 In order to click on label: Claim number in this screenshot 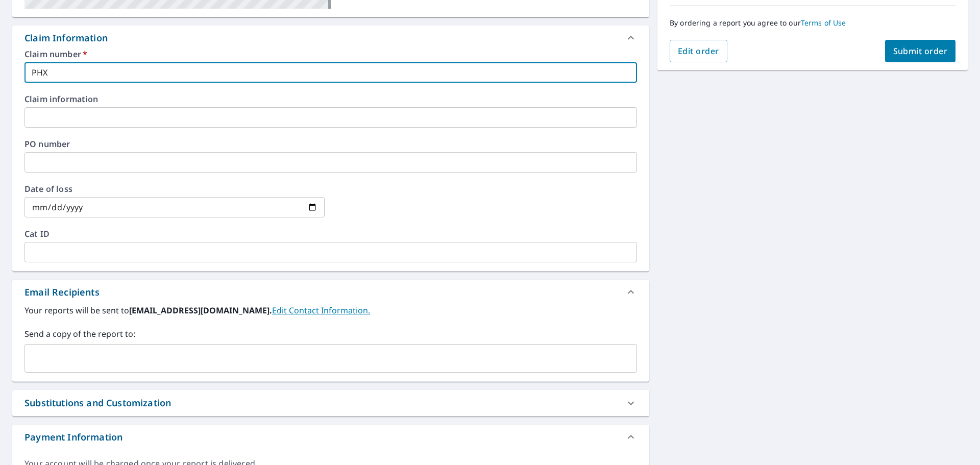, I will do `click(331, 54)`.